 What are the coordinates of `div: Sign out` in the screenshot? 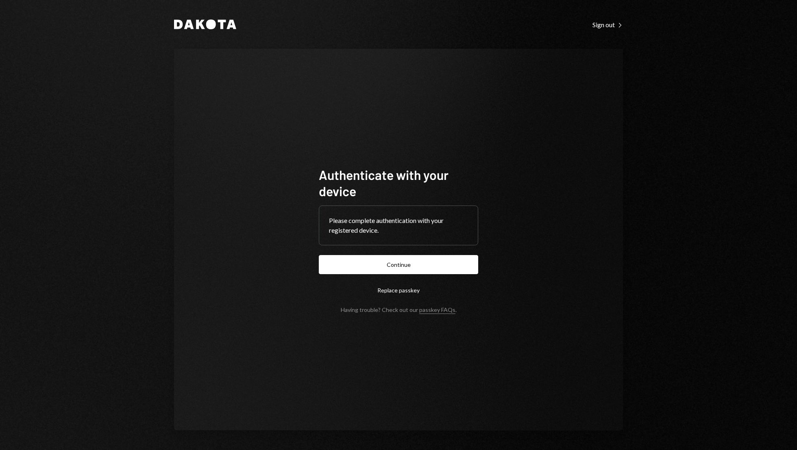 It's located at (607, 25).